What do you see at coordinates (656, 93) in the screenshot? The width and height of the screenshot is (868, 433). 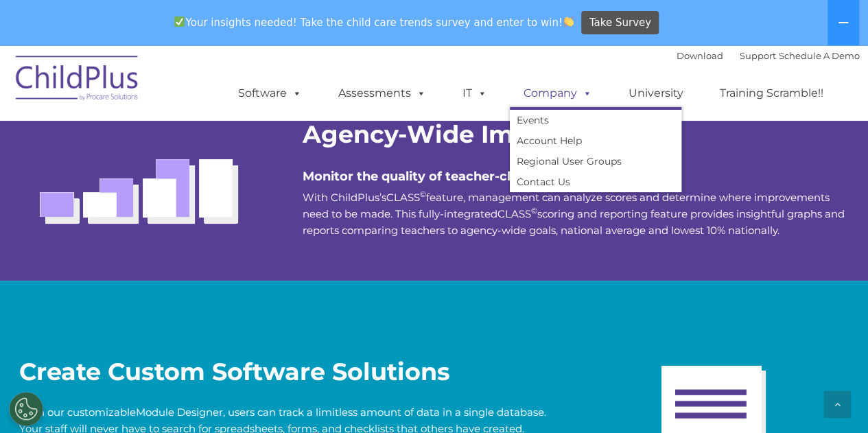 I see `a: University` at bounding box center [656, 93].